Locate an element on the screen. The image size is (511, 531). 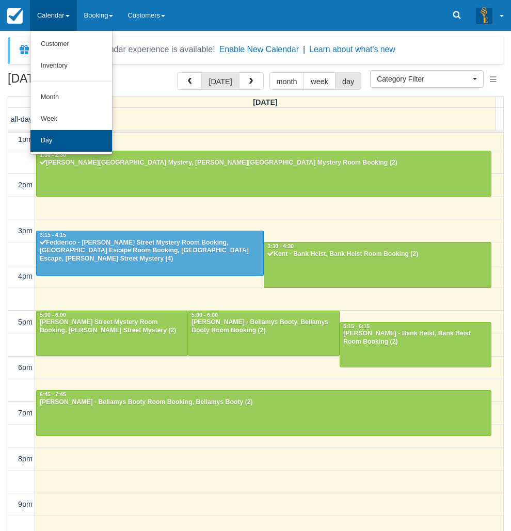
a: Month is located at coordinates (71, 98).